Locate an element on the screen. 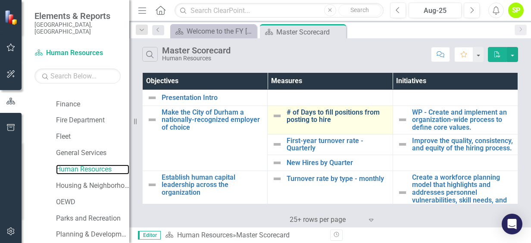 Image resolution: width=531 pixels, height=243 pixels. button: SP is located at coordinates (516, 10).